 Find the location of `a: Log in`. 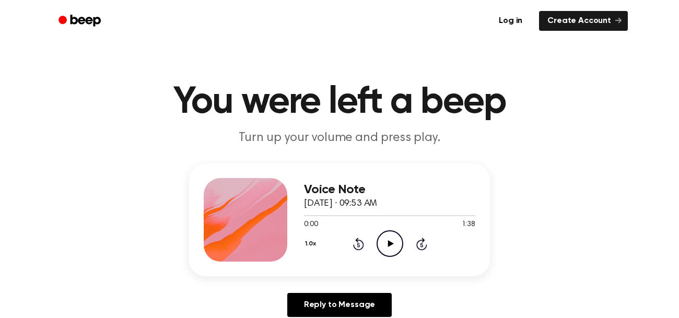

a: Log in is located at coordinates (510, 21).